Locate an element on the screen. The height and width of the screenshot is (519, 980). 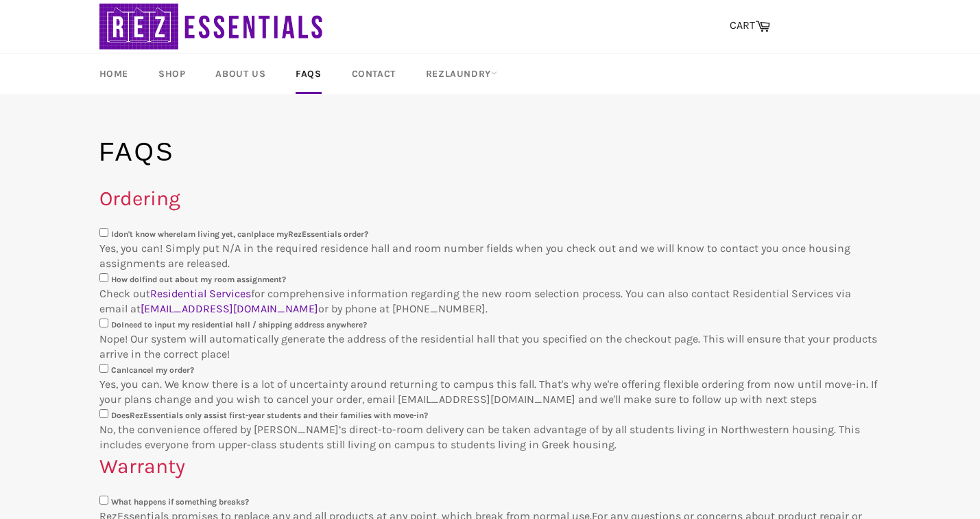
span: an is located at coordinates (122, 370).